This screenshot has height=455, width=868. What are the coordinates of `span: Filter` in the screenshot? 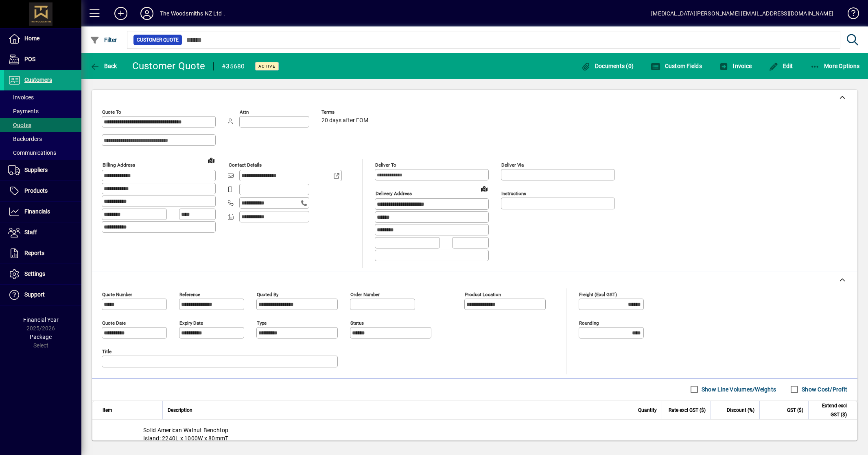 It's located at (104, 40).